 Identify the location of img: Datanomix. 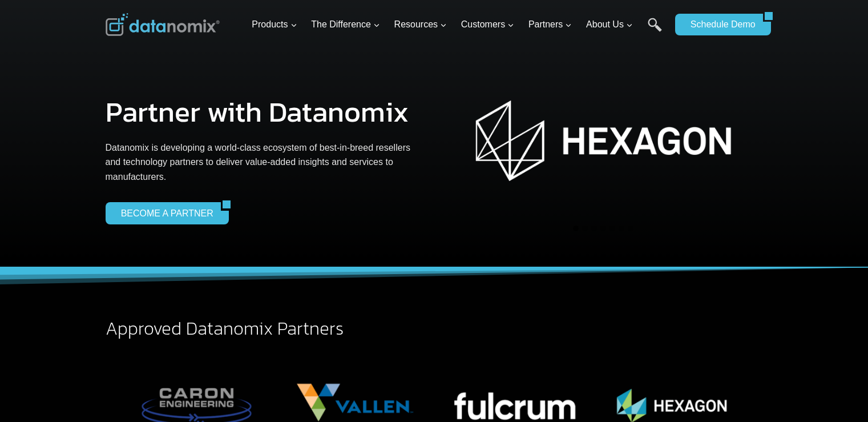
(163, 24).